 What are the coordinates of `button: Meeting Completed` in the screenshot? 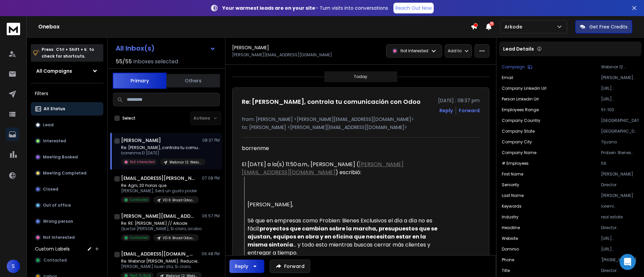 It's located at (67, 173).